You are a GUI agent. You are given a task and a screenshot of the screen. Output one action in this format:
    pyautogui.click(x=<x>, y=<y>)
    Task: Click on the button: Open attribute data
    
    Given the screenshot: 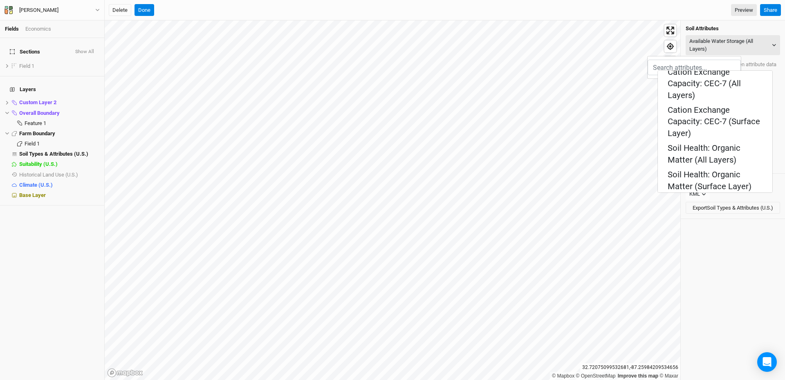 What is the action you would take?
    pyautogui.click(x=755, y=65)
    